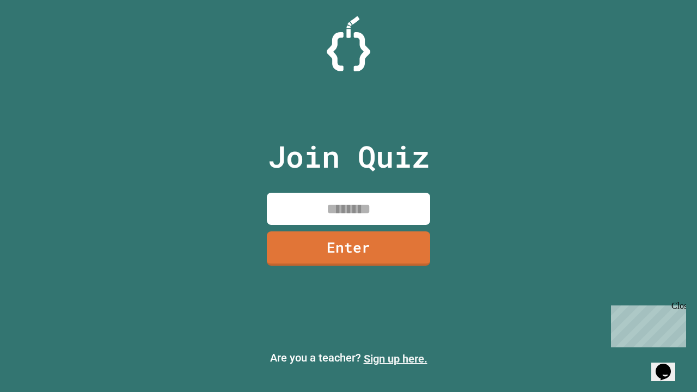  Describe the element at coordinates (348, 248) in the screenshot. I see `a: Enter` at that location.